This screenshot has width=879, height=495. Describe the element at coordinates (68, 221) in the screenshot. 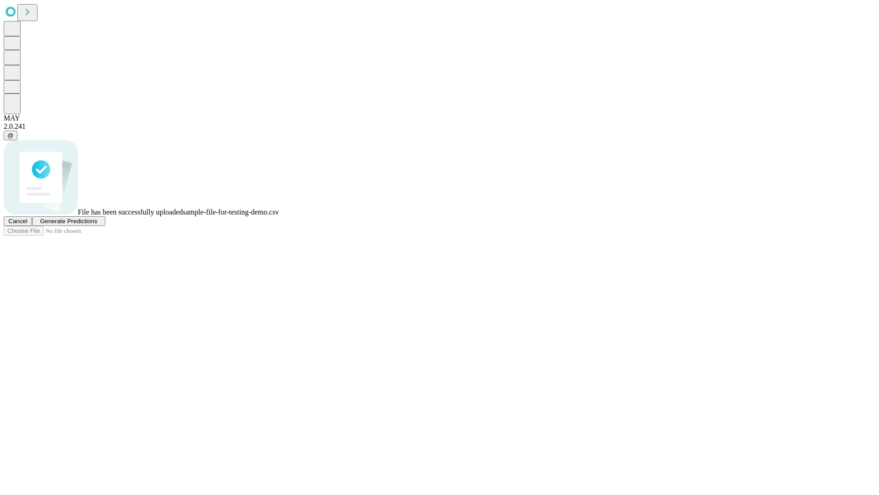

I see `span: Generate Predictions` at that location.